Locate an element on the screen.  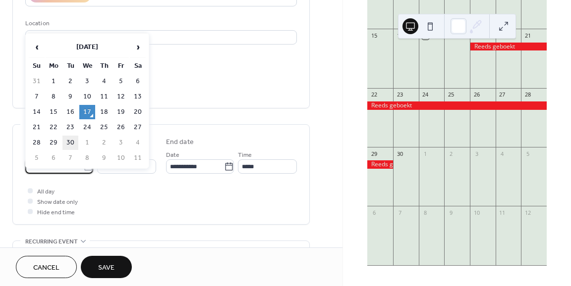
div: 5 is located at coordinates (527, 154).